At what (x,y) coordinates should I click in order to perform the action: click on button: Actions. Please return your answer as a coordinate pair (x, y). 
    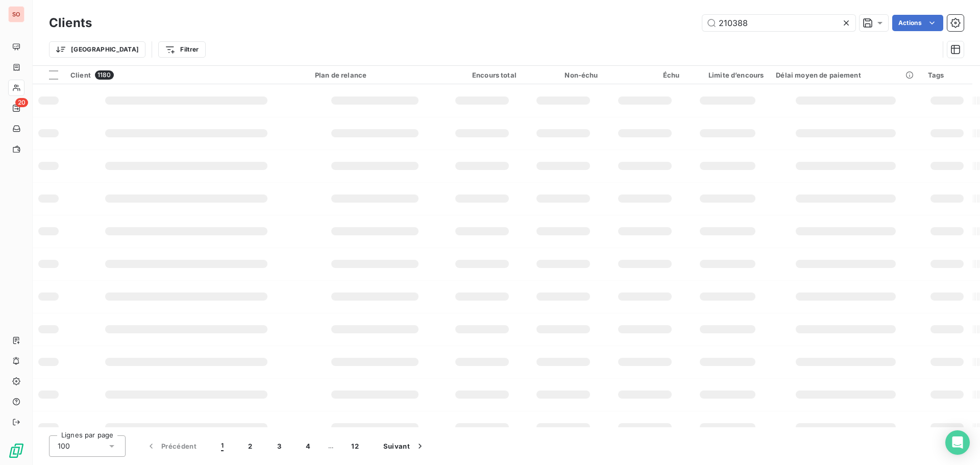
    Looking at the image, I should click on (918, 23).